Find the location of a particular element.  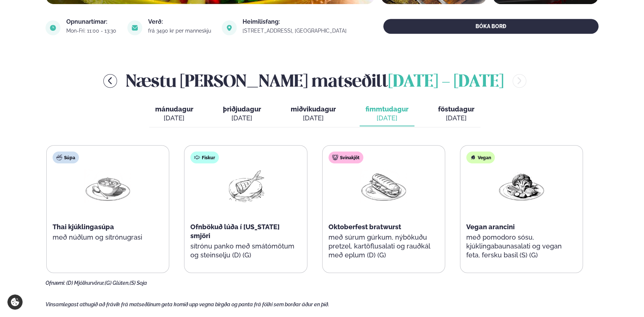

img: Panini.png is located at coordinates (384, 186).